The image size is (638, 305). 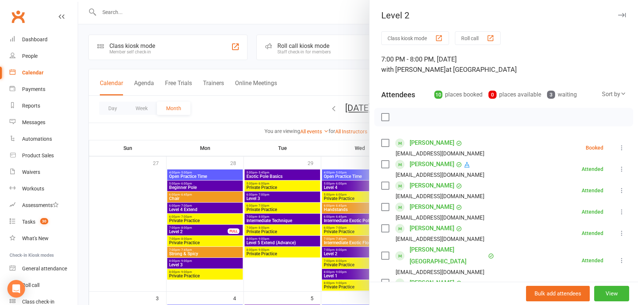 I want to click on a: What's New, so click(x=43, y=238).